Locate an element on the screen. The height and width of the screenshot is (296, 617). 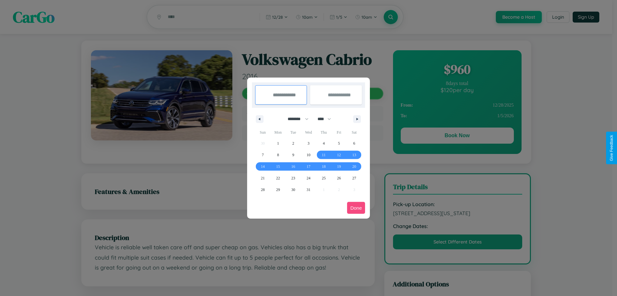
span: 21 is located at coordinates (263, 178).